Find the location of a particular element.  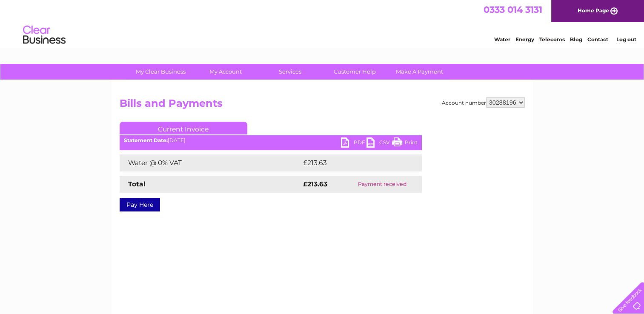

h2: Bills and Payments is located at coordinates (323, 105).